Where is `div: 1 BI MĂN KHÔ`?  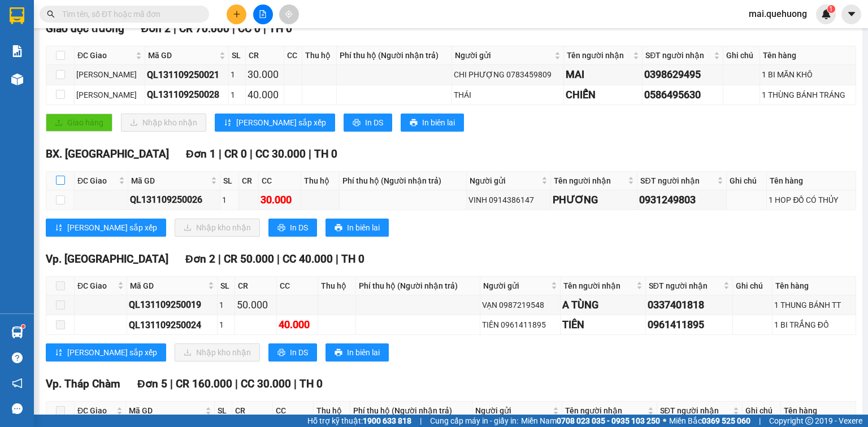 div: 1 BI MĂN KHÔ is located at coordinates (807, 74).